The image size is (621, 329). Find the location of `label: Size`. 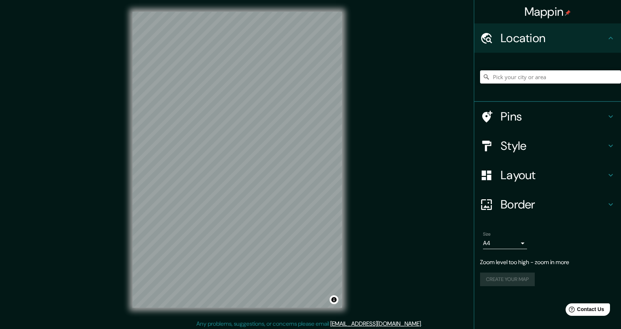

label: Size is located at coordinates (486, 234).